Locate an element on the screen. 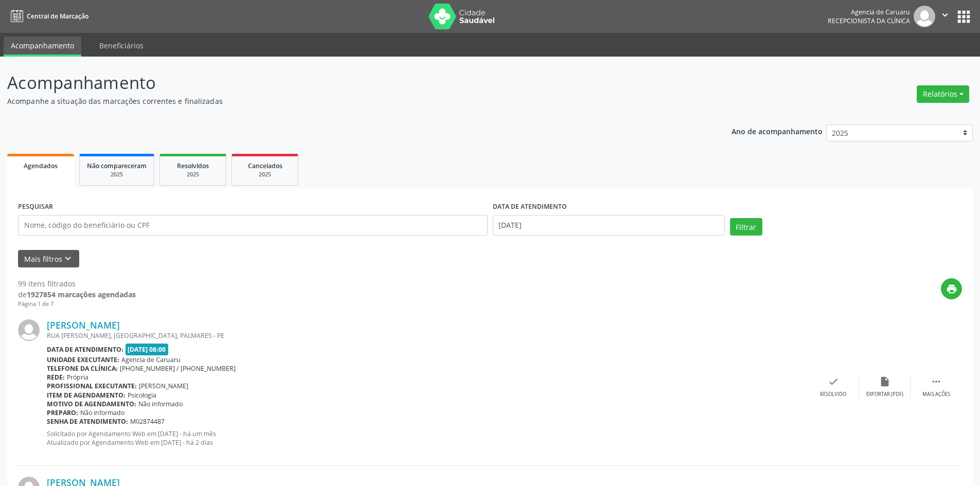 Image resolution: width=980 pixels, height=486 pixels. div: 99 itens filtrados is located at coordinates (77, 283).